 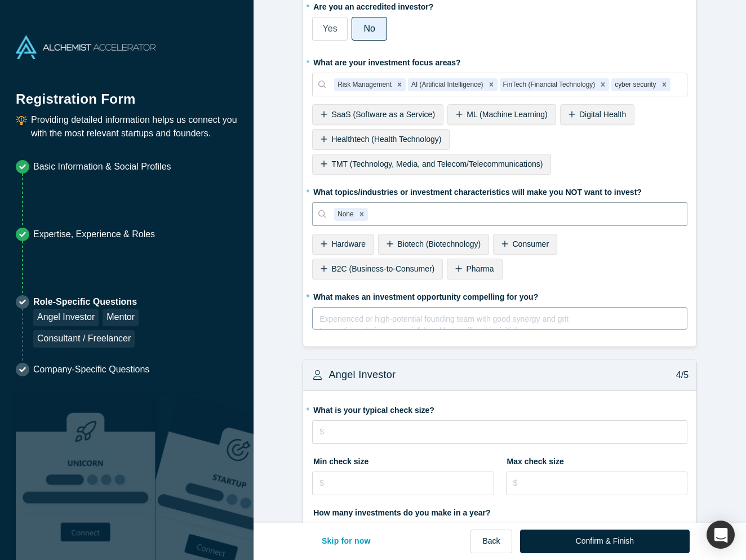 I want to click on p: Providing detailed information helps us connect you with the most relevant startups and founders., so click(x=134, y=126).